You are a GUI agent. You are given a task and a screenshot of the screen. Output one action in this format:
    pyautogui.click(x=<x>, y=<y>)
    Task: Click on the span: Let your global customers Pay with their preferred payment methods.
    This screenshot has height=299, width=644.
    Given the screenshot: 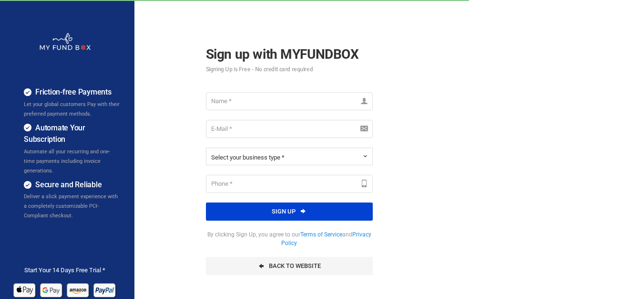 What is the action you would take?
    pyautogui.click(x=72, y=109)
    